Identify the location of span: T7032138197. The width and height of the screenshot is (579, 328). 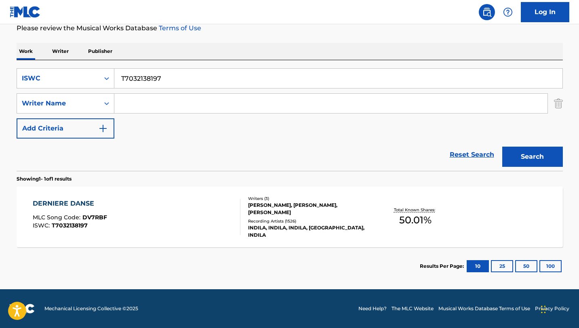
(69, 225).